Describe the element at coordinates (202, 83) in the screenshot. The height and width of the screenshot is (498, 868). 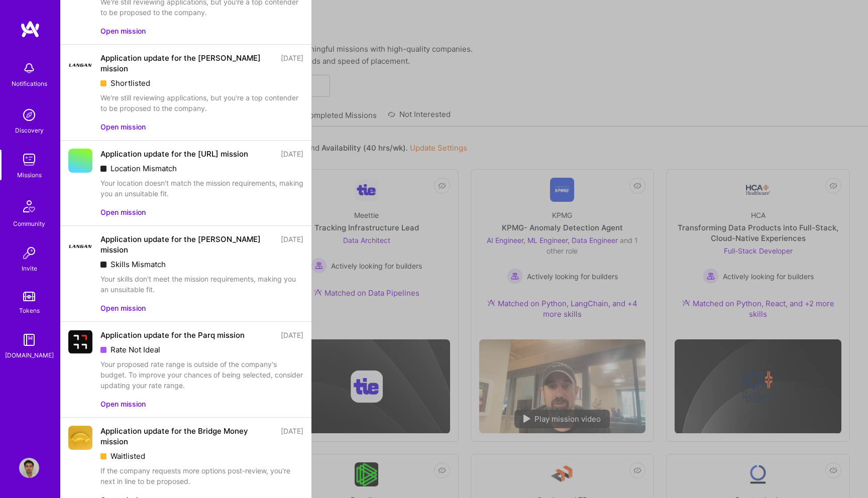
I see `div: Shortlisted` at that location.